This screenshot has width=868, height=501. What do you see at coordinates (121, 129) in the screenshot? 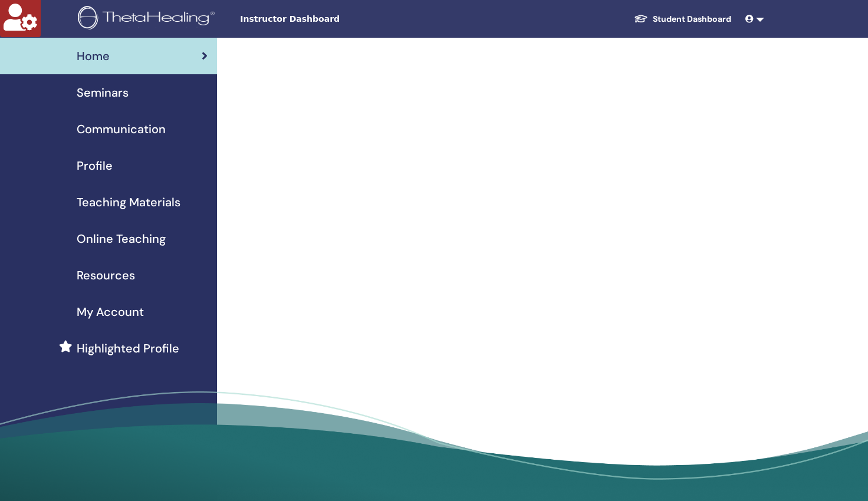
I see `span: Communication` at bounding box center [121, 129].